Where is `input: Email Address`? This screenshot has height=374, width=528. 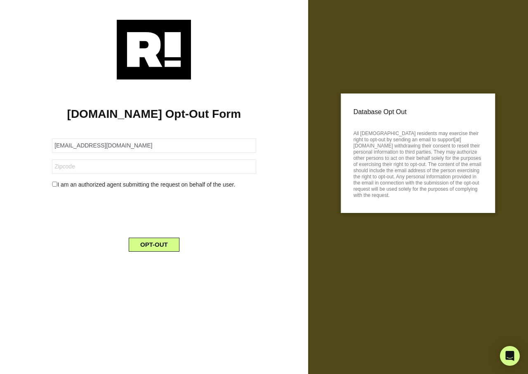 input: Email Address is located at coordinates (154, 146).